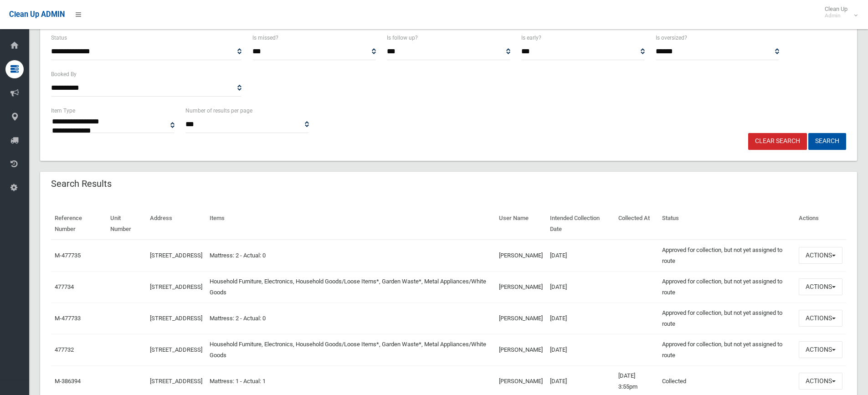 The image size is (868, 395). Describe the element at coordinates (81, 184) in the screenshot. I see `header: Search Results` at that location.